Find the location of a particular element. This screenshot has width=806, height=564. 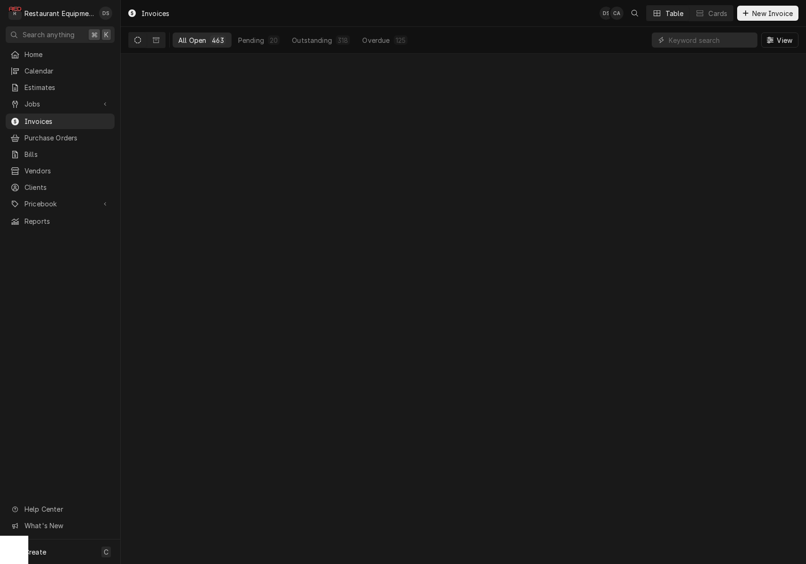

span: Jobs is located at coordinates (60, 104).